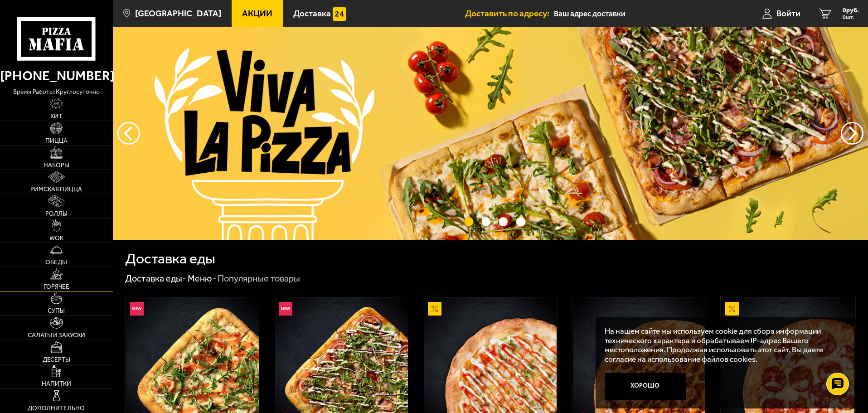  Describe the element at coordinates (170, 259) in the screenshot. I see `h1: Доставка еды` at that location.